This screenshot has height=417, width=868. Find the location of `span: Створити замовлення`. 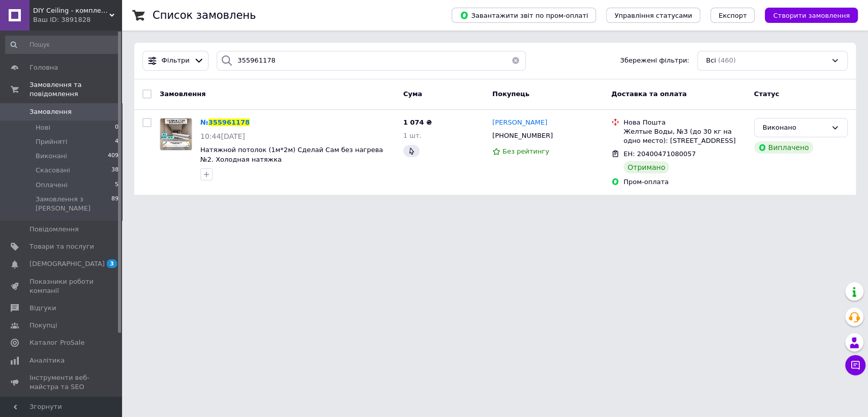

span: Створити замовлення is located at coordinates (811, 15).